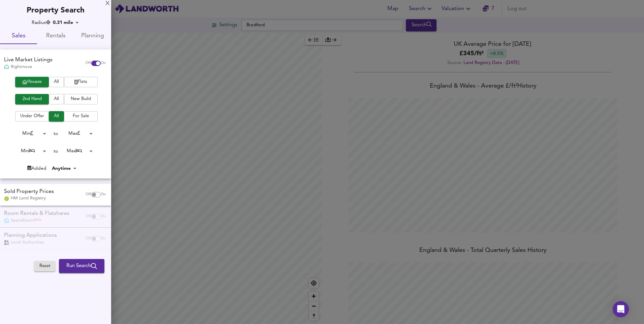 Image resolution: width=644 pixels, height=324 pixels. What do you see at coordinates (66, 22) in the screenshot?
I see `div: 0.31 mile` at bounding box center [66, 22].